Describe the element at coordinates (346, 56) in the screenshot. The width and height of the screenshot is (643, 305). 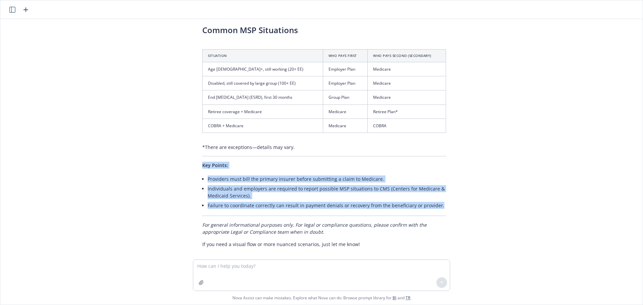
I see `th: Who Pays First` at that location.